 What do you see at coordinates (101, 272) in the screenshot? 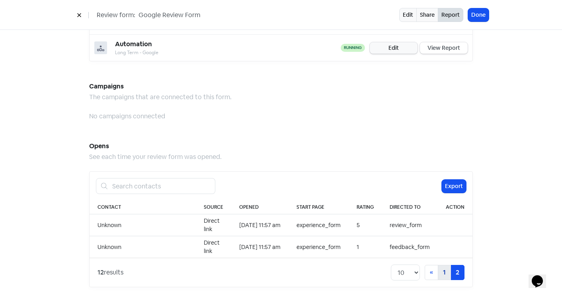
I see `strong: 12` at bounding box center [101, 272].